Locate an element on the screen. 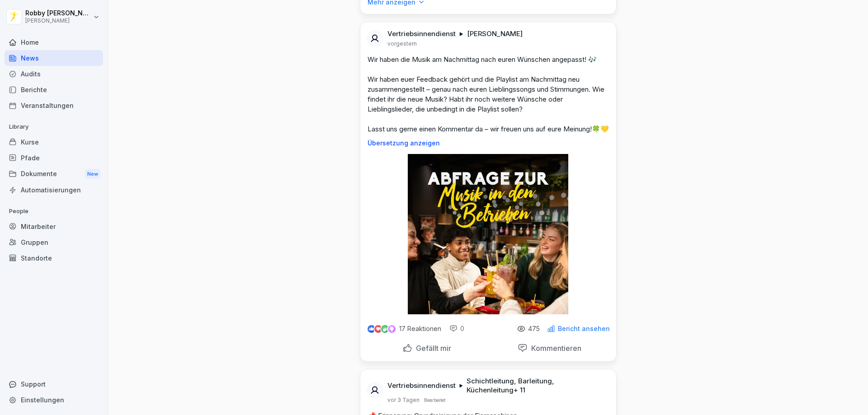  img: like is located at coordinates (372, 329).